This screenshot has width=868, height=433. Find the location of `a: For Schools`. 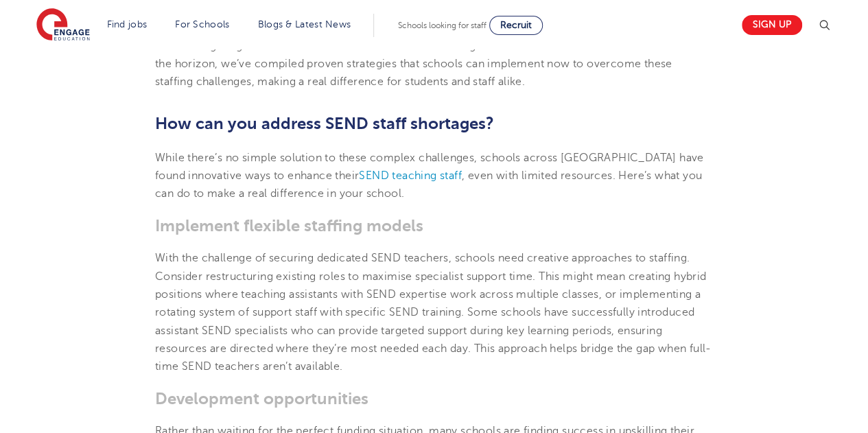

a: For Schools is located at coordinates (202, 24).